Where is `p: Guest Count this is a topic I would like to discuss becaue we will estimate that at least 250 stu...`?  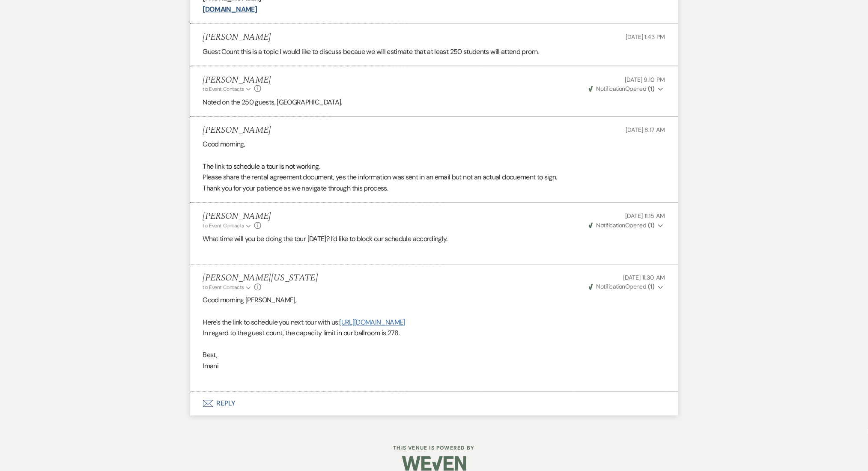
p: Guest Count this is a topic I would like to discuss becaue we will estimate that at least 250 stu... is located at coordinates (434, 52).